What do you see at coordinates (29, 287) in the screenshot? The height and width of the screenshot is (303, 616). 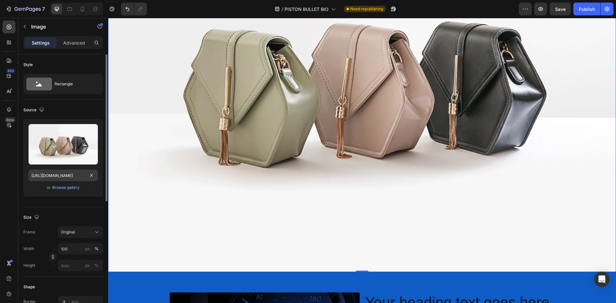 I see `div: Shape` at bounding box center [29, 287].